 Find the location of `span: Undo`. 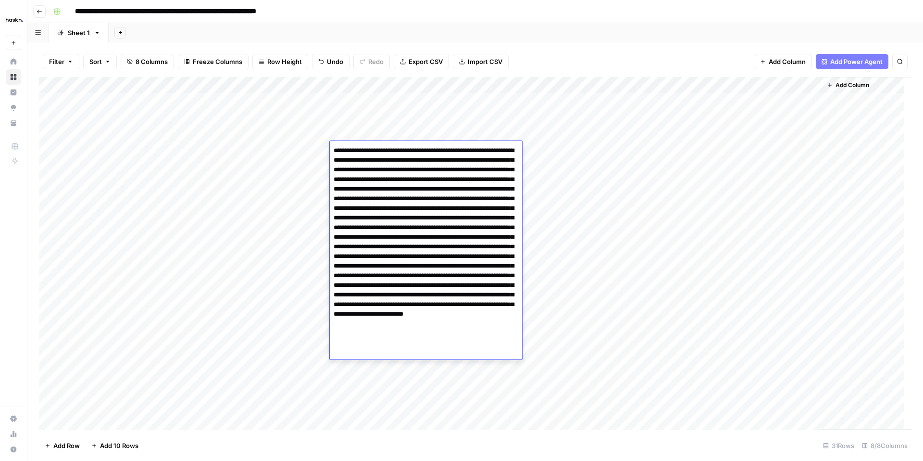

span: Undo is located at coordinates (335, 62).